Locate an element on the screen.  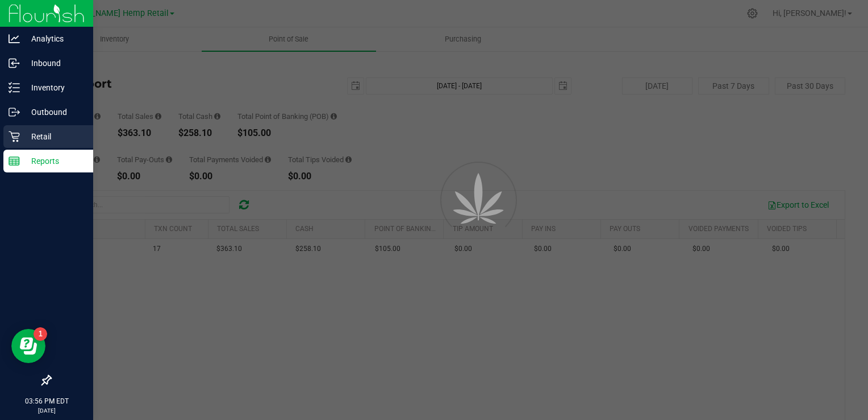
inline-svg: Outbound is located at coordinates (14, 112).